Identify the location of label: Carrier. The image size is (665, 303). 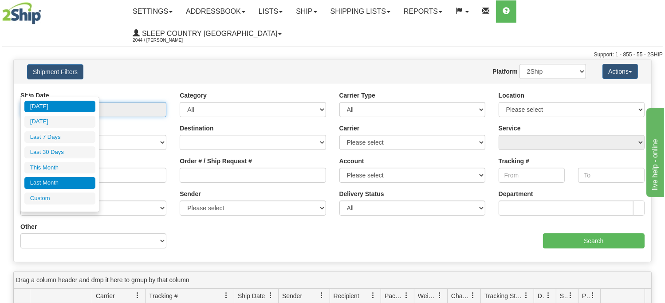
(350, 128).